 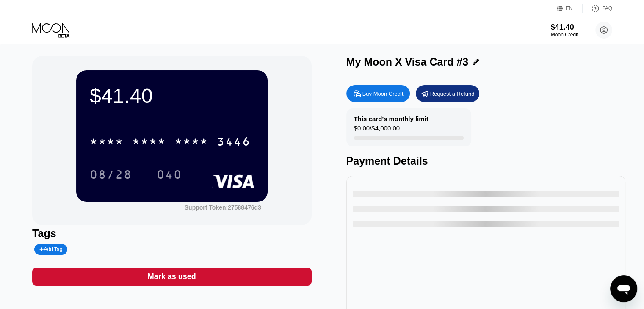 I want to click on div: $0.00 / $4,000.00, so click(x=377, y=130).